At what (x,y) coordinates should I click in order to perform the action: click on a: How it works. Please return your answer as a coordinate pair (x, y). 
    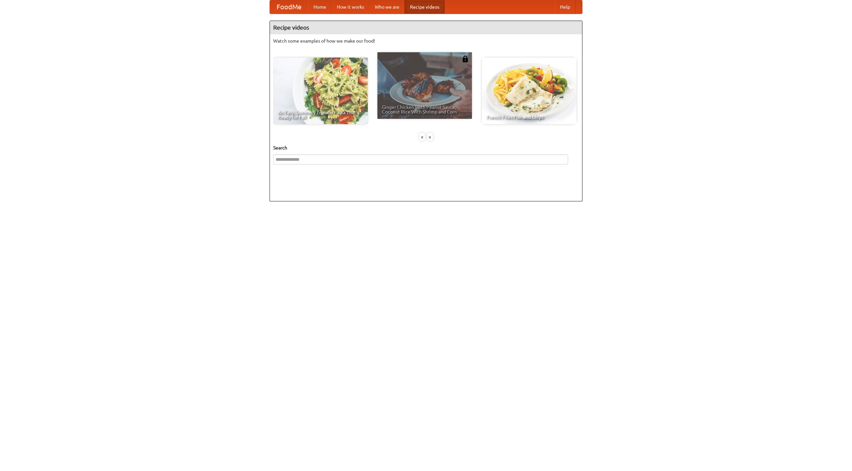
    Looking at the image, I should click on (351, 7).